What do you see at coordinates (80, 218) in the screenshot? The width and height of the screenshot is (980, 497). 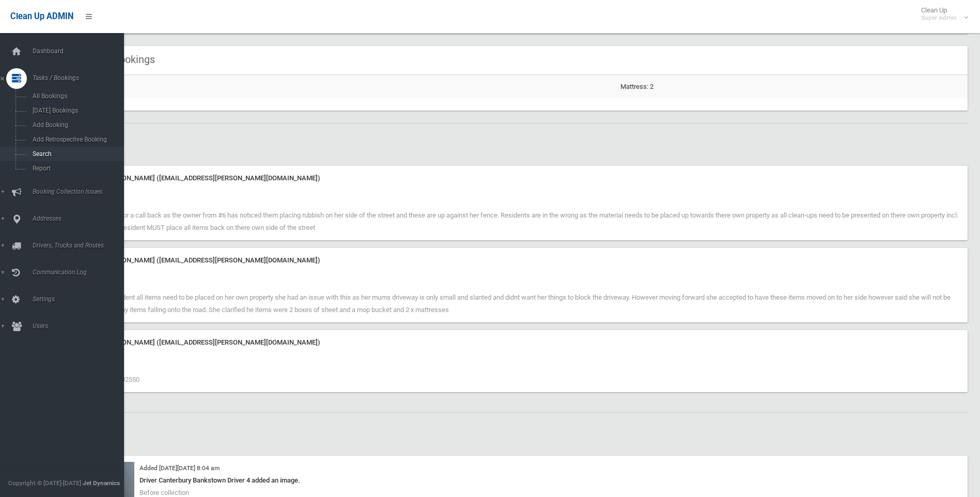 I see `span: Addresses` at bounding box center [80, 218].